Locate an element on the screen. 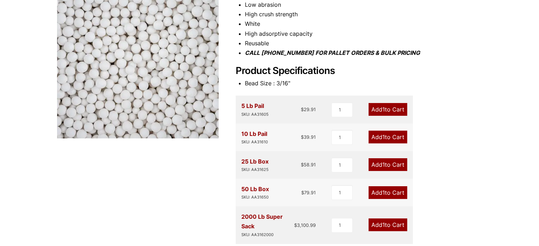  div: 25 Lb Box is located at coordinates (255, 165).